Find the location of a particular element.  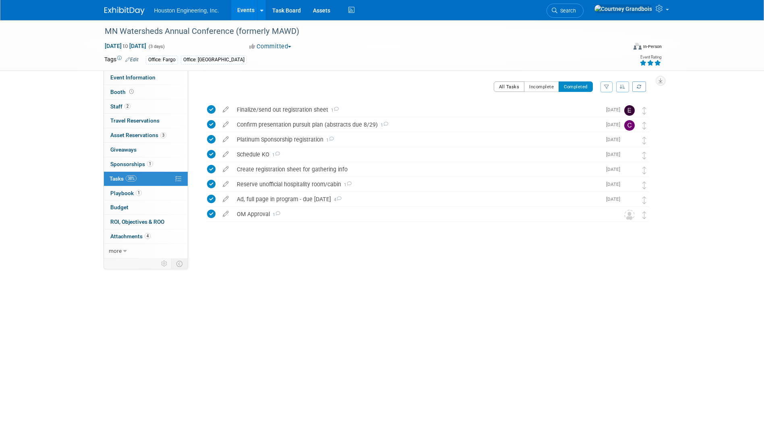

span: to is located at coordinates (125, 46).